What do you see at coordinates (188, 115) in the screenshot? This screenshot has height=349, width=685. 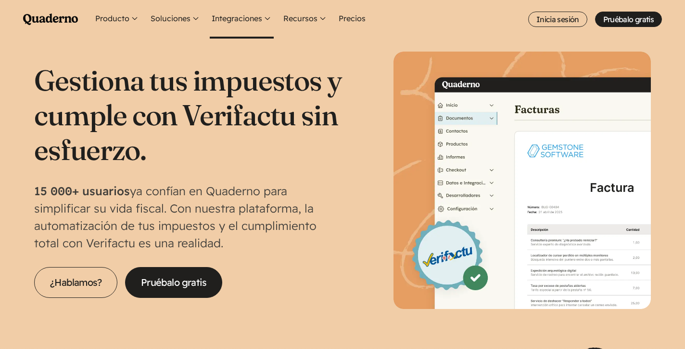 I see `h1: Gestiona tus impuestos y cumple con Verifactu sin esfuerzo.` at bounding box center [188, 115].